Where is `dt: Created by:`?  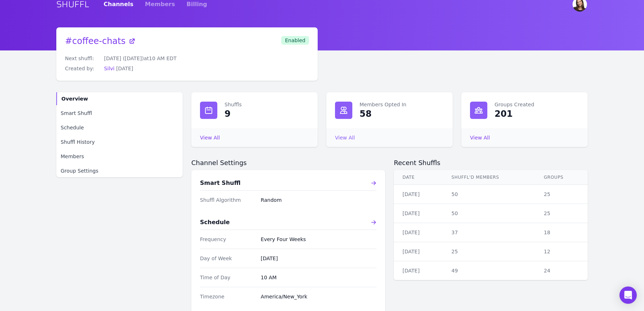
dt: Created by: is located at coordinates (82, 68).